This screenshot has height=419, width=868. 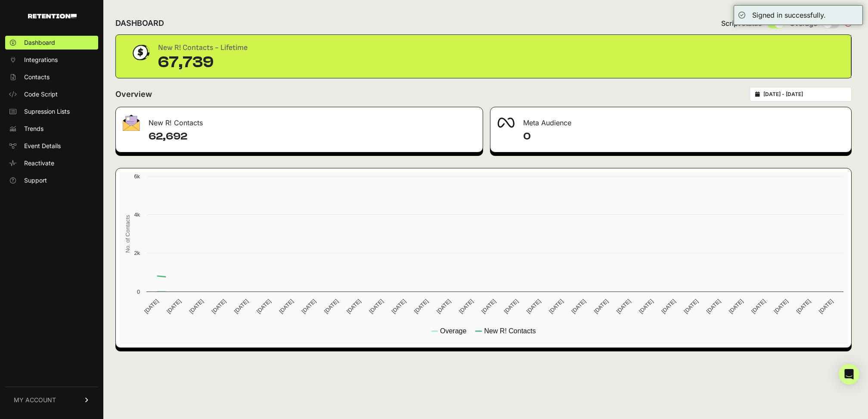 What do you see at coordinates (52, 399) in the screenshot?
I see `a: MY ACCOUNT` at bounding box center [52, 399].